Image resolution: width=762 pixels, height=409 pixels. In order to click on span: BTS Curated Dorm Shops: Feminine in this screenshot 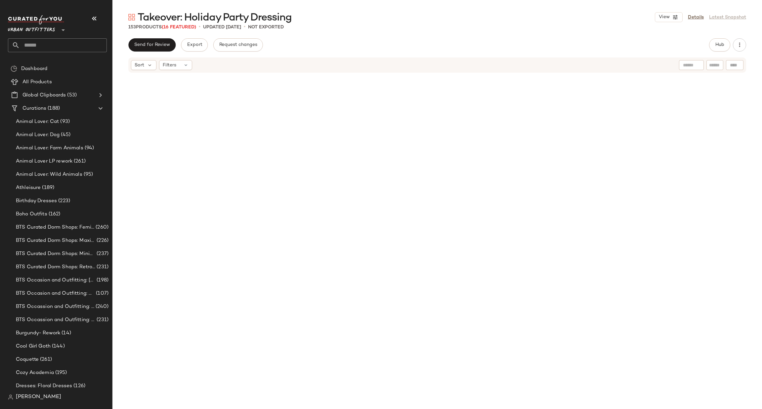, I will do `click(55, 228)`.